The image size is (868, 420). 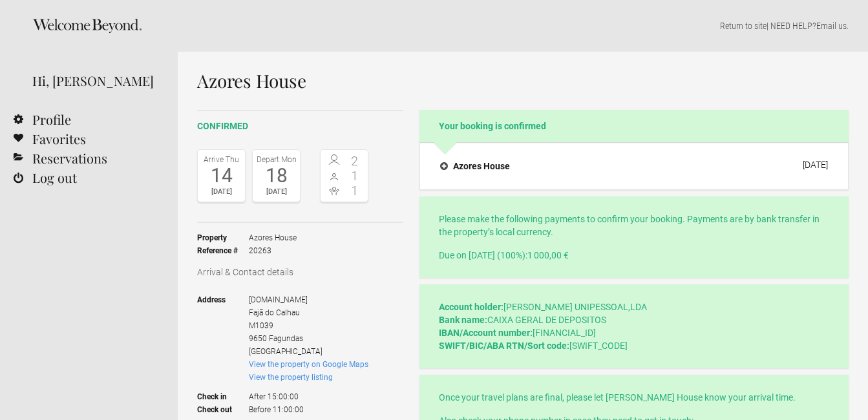 I want to click on span: M1039, so click(x=261, y=326).